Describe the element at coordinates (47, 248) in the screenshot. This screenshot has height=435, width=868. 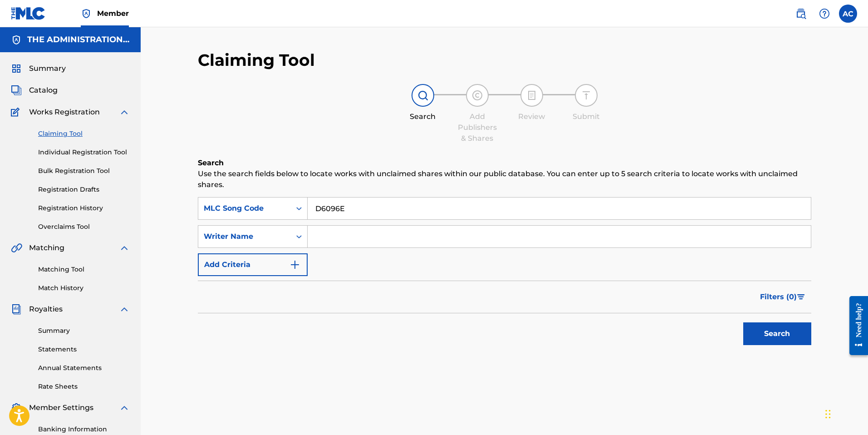
I see `span: Matching` at that location.